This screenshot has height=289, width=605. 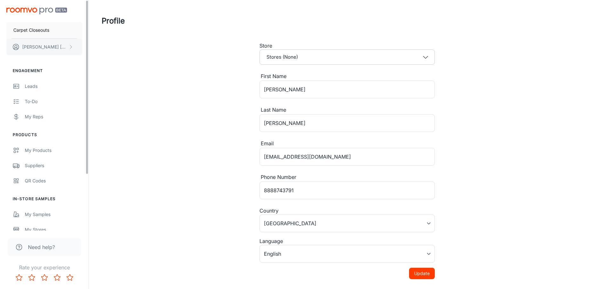 What do you see at coordinates (53, 117) in the screenshot?
I see `div: My Reps` at bounding box center [53, 117].